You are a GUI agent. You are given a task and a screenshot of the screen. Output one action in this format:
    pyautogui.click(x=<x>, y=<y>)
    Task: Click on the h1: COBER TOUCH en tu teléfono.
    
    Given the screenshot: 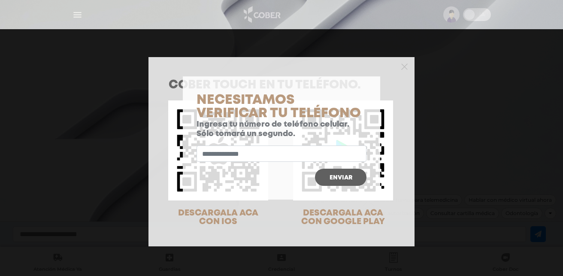 What is the action you would take?
    pyautogui.click(x=281, y=85)
    